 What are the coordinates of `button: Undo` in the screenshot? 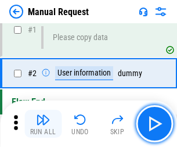 It's located at (80, 124).